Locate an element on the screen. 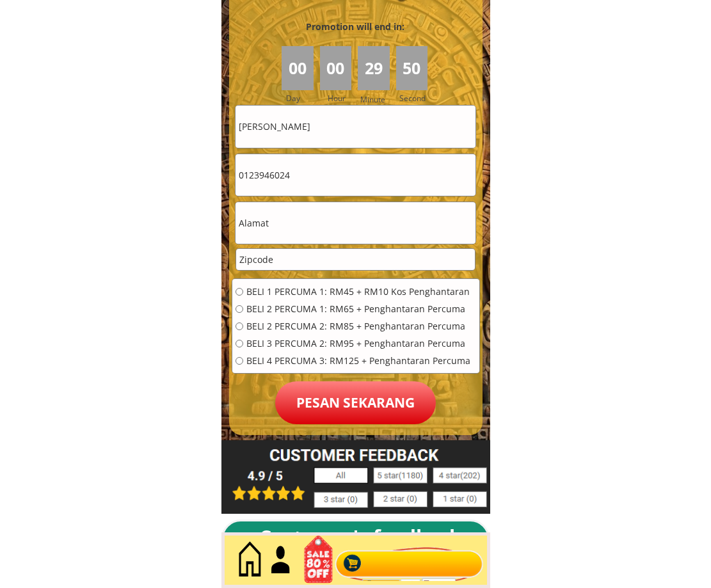 The image size is (711, 588). span: BELI 2 PERCUMA 2: RM85 + Penghantaran Percuma is located at coordinates (358, 326).